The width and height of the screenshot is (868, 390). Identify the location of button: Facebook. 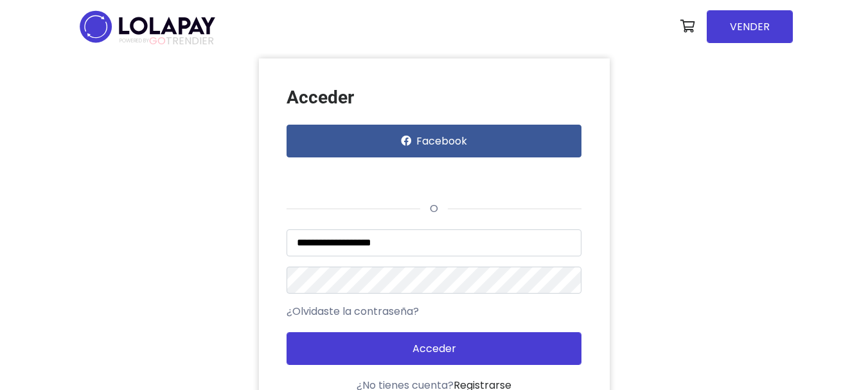
(434, 141).